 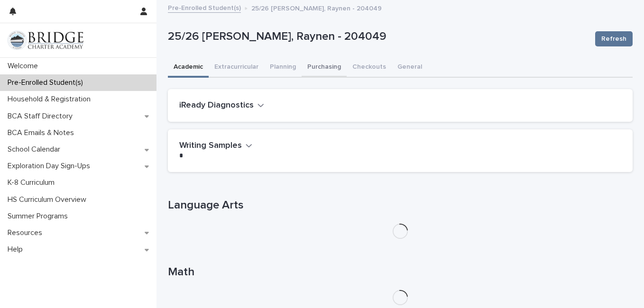 What do you see at coordinates (46, 40) in the screenshot?
I see `img: V1C1m3IdTEidaUdm9Hs0` at bounding box center [46, 40].